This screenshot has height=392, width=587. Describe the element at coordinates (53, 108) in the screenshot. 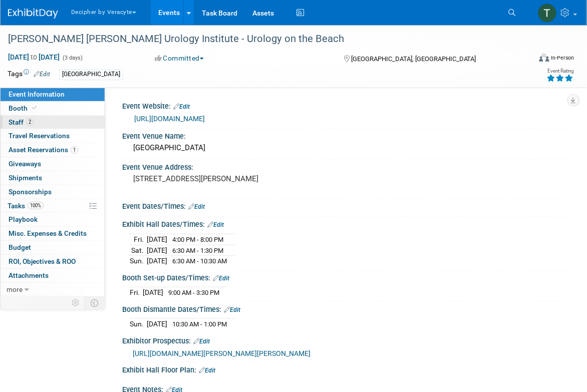

I see `a: Booth` at that location.